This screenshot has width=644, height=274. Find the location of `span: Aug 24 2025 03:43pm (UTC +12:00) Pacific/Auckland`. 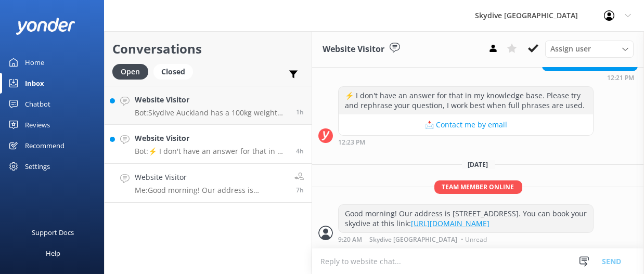

span: Aug 24 2025 03:43pm (UTC +12:00) Pacific/Auckland is located at coordinates (300, 112).